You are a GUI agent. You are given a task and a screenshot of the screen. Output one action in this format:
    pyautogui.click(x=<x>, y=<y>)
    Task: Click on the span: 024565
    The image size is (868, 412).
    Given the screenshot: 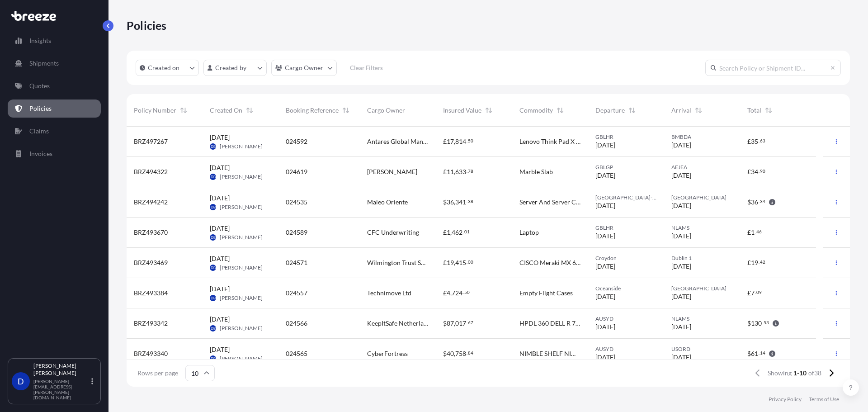 What is the action you would take?
    pyautogui.click(x=297, y=354)
    